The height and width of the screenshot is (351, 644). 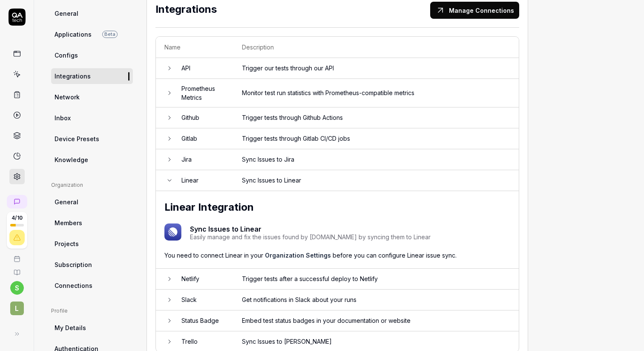 I want to click on span: Members, so click(x=68, y=223).